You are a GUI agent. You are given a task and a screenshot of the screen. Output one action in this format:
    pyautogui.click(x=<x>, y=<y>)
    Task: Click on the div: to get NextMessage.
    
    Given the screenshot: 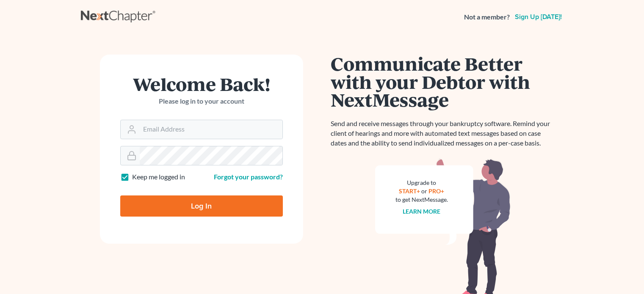 What is the action you would take?
    pyautogui.click(x=422, y=200)
    